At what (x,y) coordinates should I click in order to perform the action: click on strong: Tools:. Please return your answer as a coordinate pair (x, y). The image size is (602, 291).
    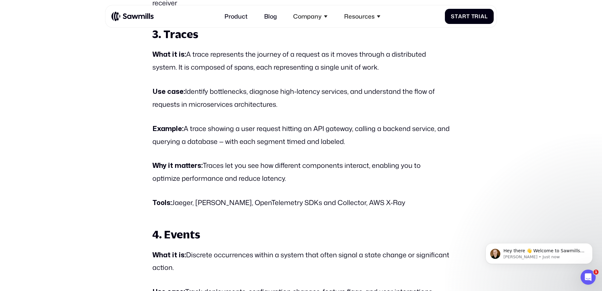
    Looking at the image, I should click on (162, 203).